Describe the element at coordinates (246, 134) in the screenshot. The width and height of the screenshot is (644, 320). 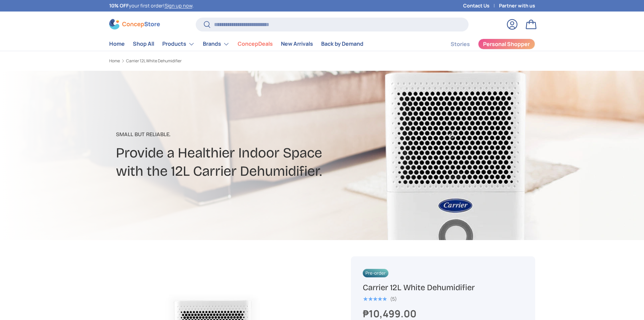
I see `p: Small But Reliable.` at that location.